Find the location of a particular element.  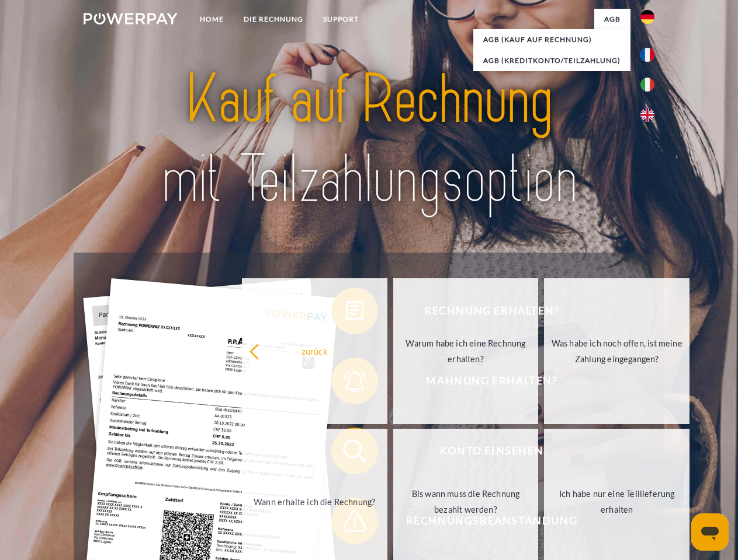

a: agb is located at coordinates (612, 20).